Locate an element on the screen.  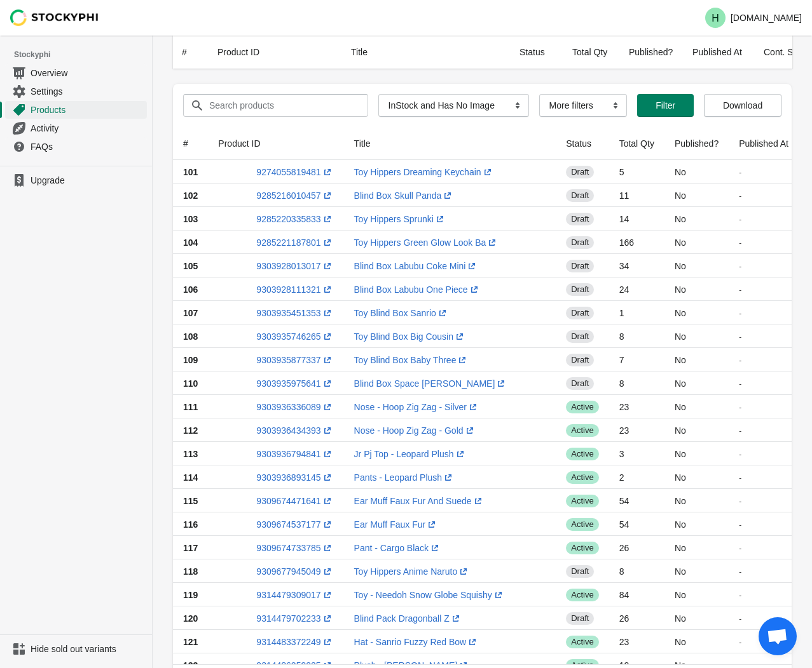
span: Settings is located at coordinates (88, 92).